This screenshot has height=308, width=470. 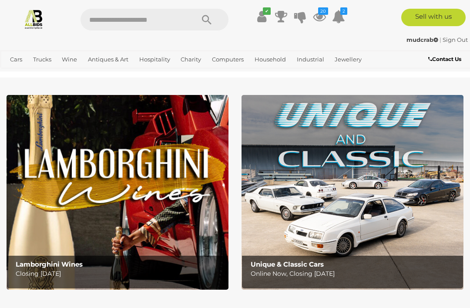 I want to click on button: Search, so click(x=207, y=20).